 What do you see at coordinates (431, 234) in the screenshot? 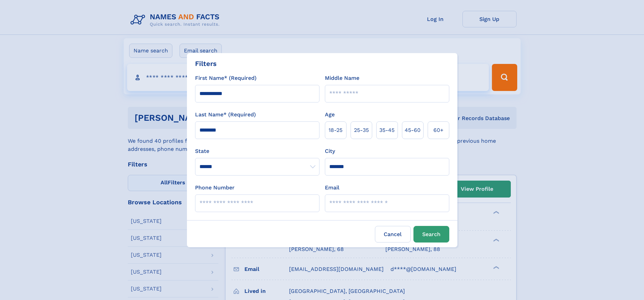
I see `button: Search` at bounding box center [431, 234].